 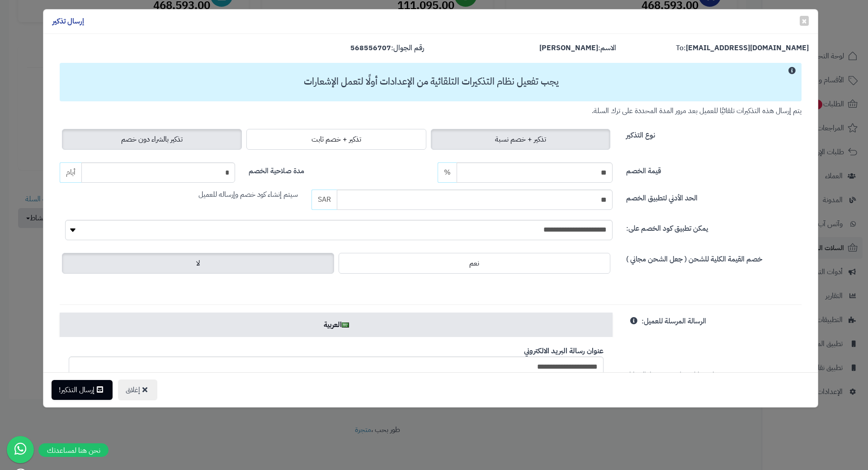 What do you see at coordinates (276, 169) in the screenshot?
I see `label: مدة صلاحية الخصم` at bounding box center [276, 169].